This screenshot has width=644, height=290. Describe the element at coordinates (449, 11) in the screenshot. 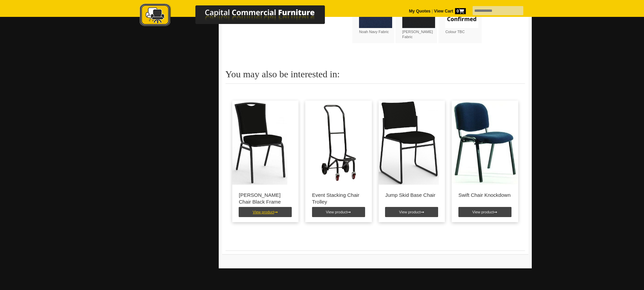

I see `a: View Cart0` at that location.